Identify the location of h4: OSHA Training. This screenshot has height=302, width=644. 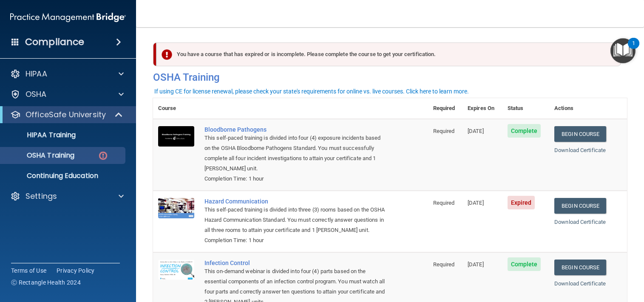
(390, 78).